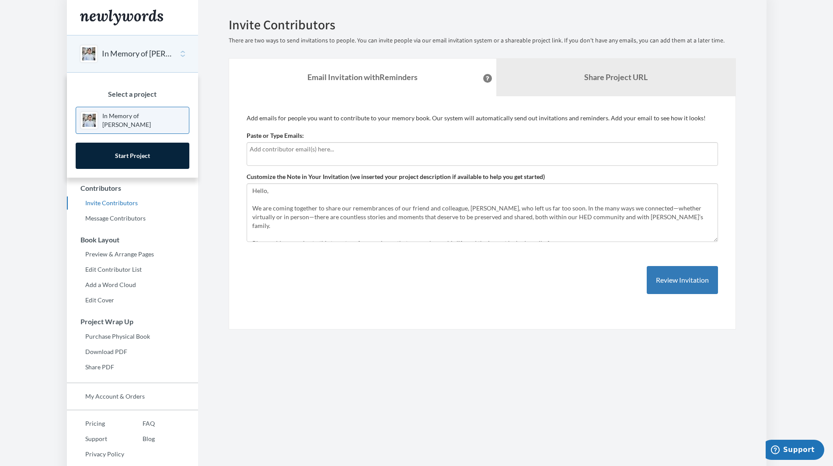  I want to click on p: Add emails for people you want to contribute to your memory book. Our system will automatically s..., so click(482, 118).